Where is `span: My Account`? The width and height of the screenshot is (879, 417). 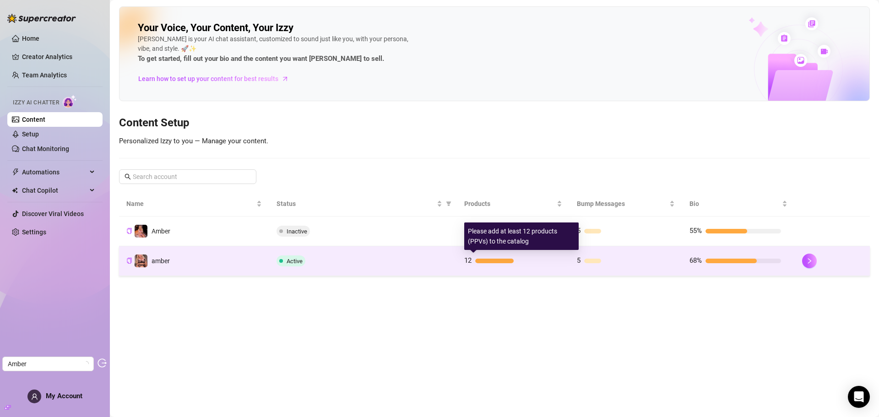 span: My Account is located at coordinates (64, 396).